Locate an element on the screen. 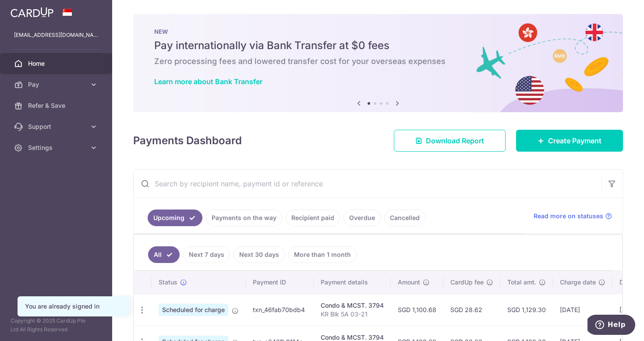 The height and width of the screenshot is (341, 644). span: Read more on statuses is located at coordinates (568, 216).